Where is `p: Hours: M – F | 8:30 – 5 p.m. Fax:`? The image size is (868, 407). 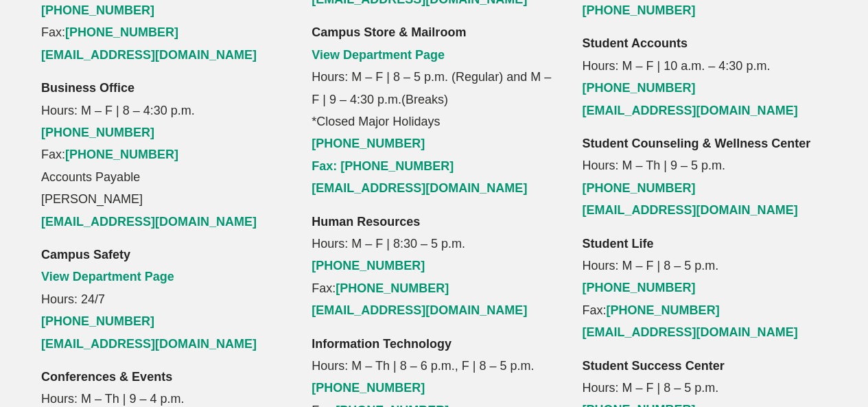 p: Hours: M – F | 8:30 – 5 p.m. Fax: is located at coordinates (434, 266).